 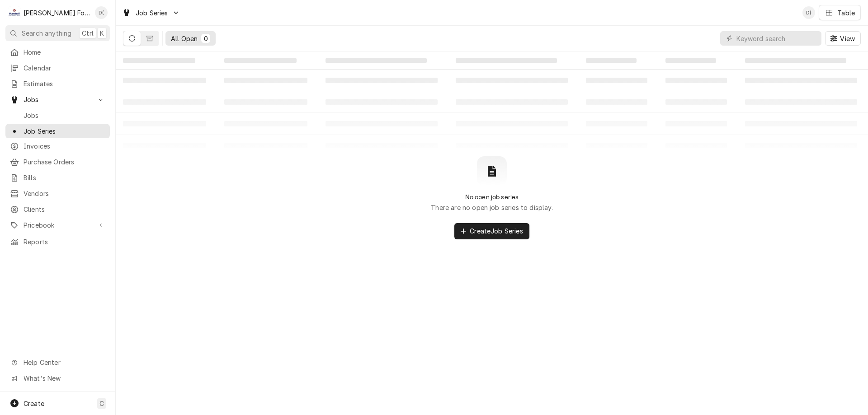 I want to click on a: Job Series, so click(x=58, y=131).